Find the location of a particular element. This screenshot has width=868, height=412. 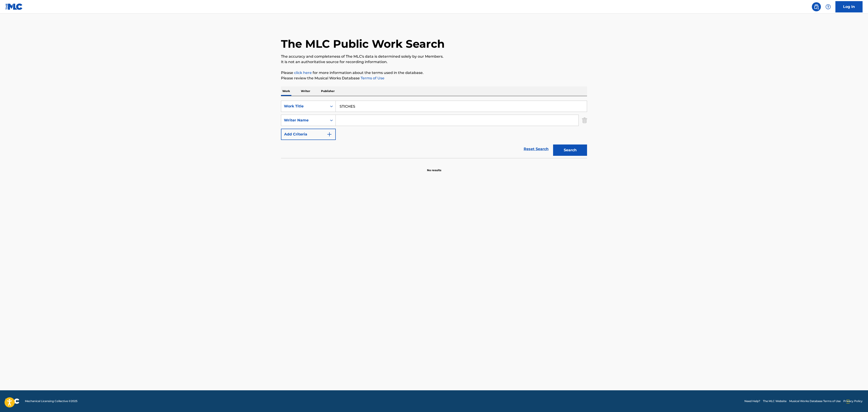

a: Public Search is located at coordinates (816, 7).